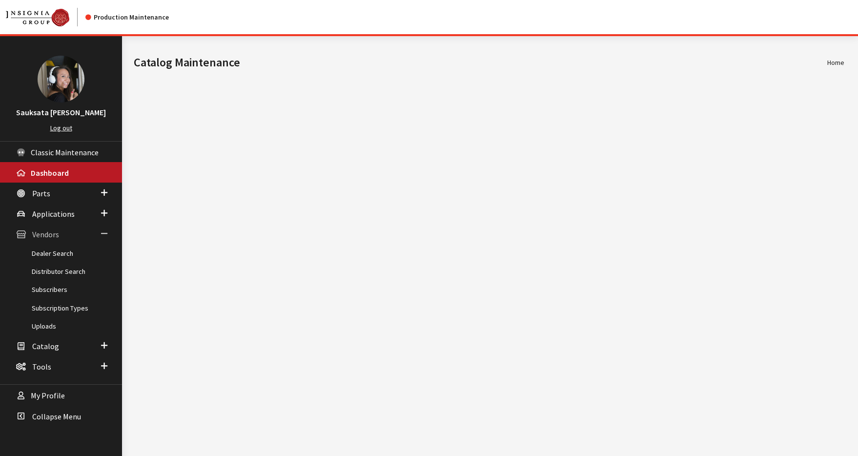  What do you see at coordinates (480, 62) in the screenshot?
I see `h1: Catalog Maintenance` at bounding box center [480, 62].